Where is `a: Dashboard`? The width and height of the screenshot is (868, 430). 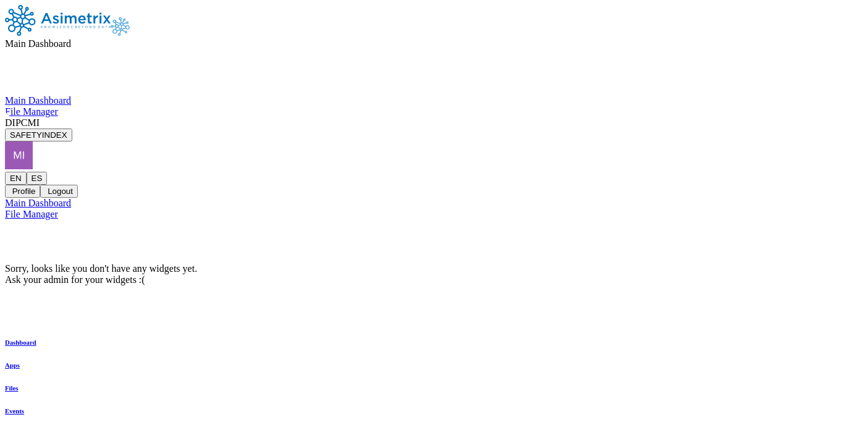
a: Dashboard is located at coordinates (20, 343).